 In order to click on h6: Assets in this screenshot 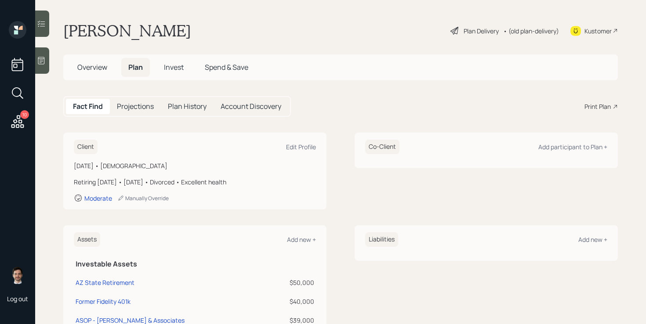, I will do `click(87, 239)`.